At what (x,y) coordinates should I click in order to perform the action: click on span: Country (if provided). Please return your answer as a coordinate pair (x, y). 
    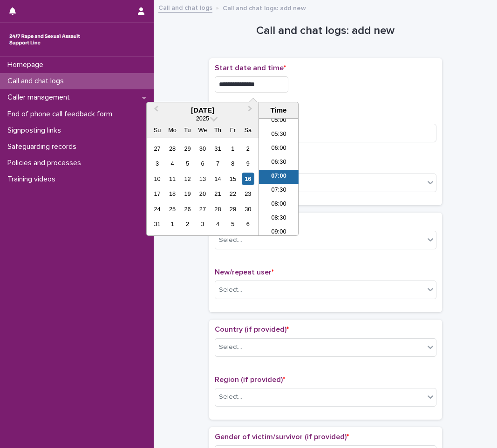
    Looking at the image, I should click on (251, 330).